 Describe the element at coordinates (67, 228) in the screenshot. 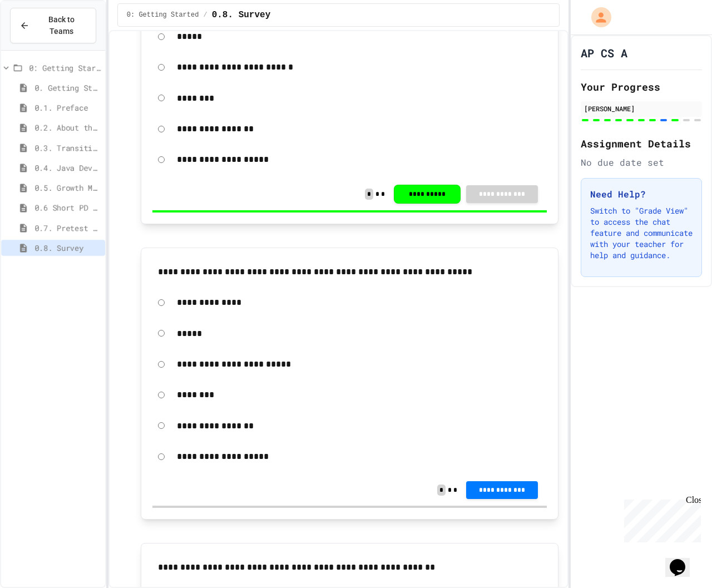

I see `span: 0.7. Pretest for the AP CSA Exam` at that location.